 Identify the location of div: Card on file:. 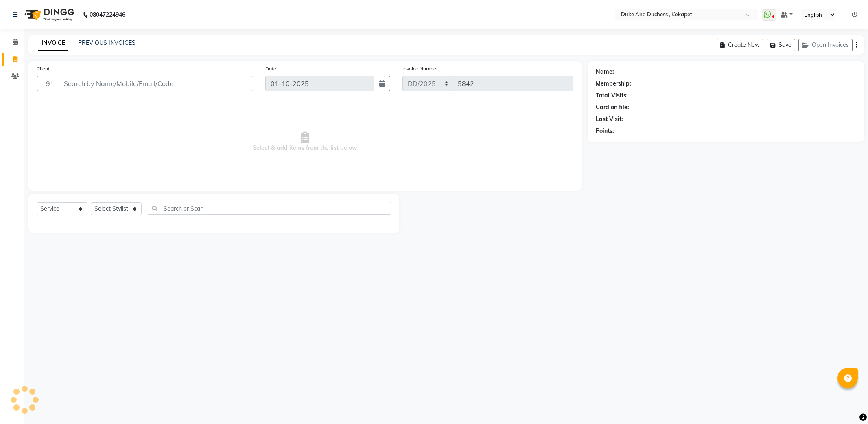
(612, 107).